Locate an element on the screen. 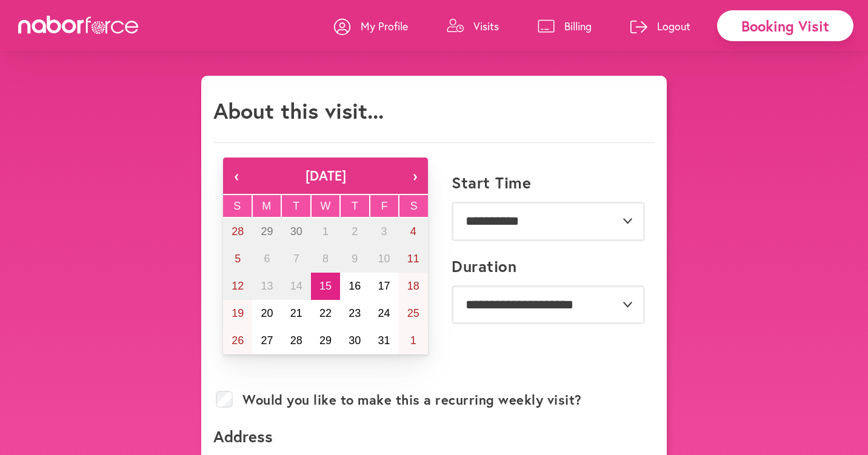 The image size is (868, 455). button: October 20, 2025 is located at coordinates (267, 313).